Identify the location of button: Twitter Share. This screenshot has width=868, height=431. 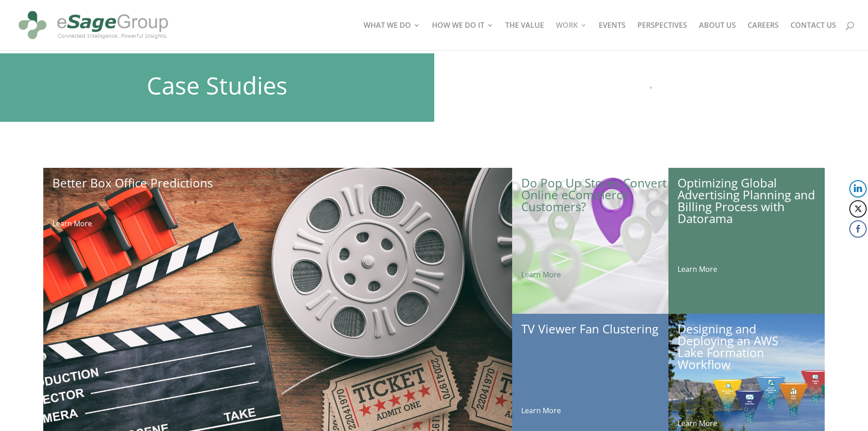
(858, 209).